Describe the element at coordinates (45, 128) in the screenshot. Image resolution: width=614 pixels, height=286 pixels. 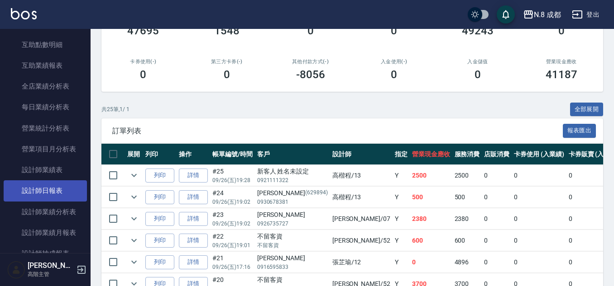
I see `a: 營業統計分析表` at that location.